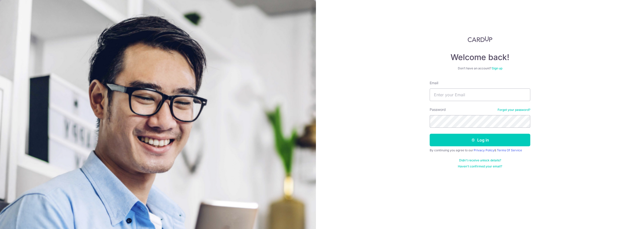  What do you see at coordinates (480, 167) in the screenshot?
I see `a: Haven't confirmed your email?` at bounding box center [480, 167].